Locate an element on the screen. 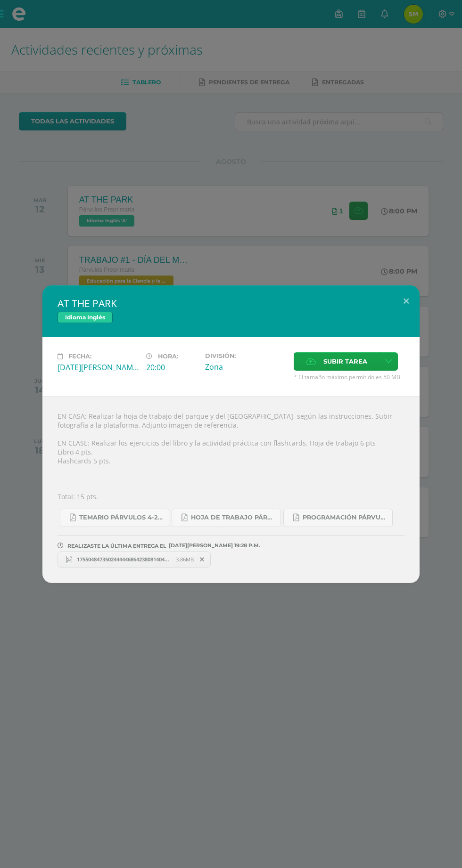 Image resolution: width=462 pixels, height=868 pixels. span: Remover entrega is located at coordinates (202, 559).